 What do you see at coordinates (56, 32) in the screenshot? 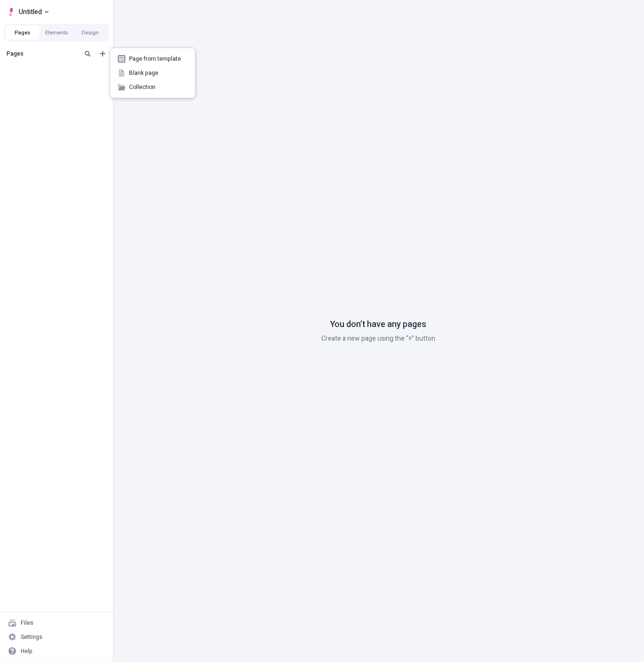
I see `button: Elements` at bounding box center [56, 32].